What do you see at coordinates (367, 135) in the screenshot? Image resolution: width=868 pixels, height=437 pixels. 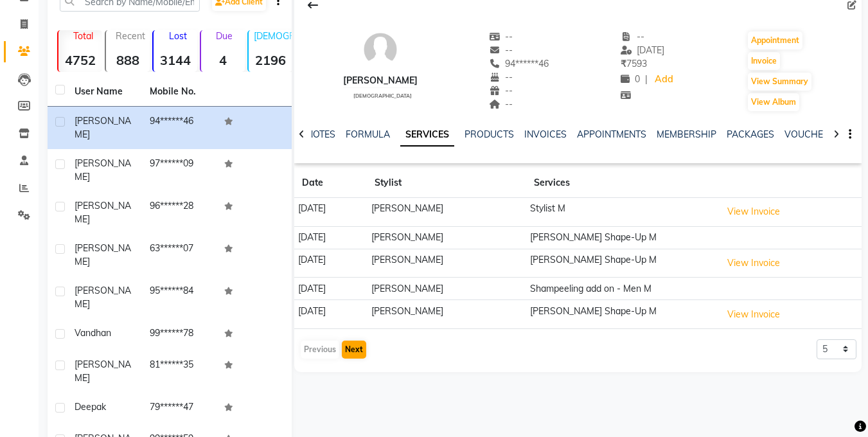 I see `a: FORMULA` at bounding box center [367, 135].